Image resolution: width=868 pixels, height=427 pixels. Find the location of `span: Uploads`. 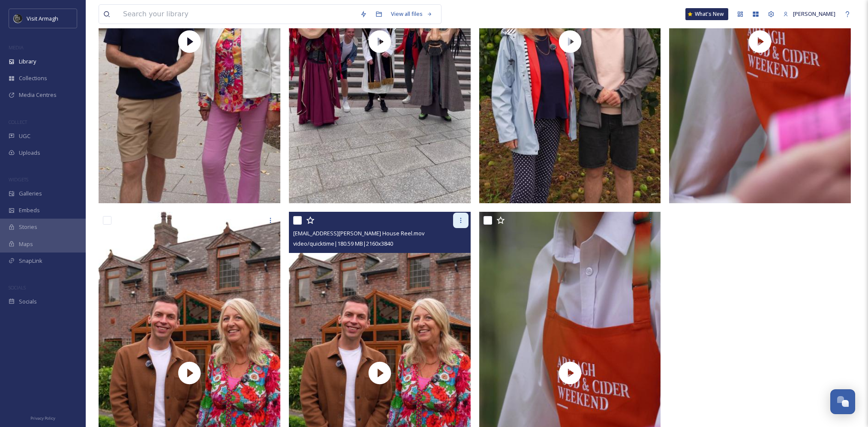

span: Uploads is located at coordinates (30, 153).